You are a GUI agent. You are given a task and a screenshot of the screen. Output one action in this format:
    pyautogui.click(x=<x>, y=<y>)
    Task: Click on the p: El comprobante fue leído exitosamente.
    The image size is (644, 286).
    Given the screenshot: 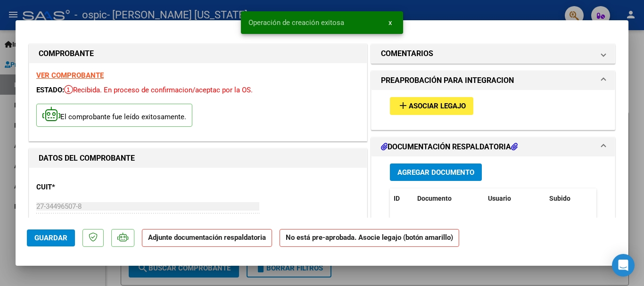 What is the action you would take?
    pyautogui.click(x=114, y=115)
    